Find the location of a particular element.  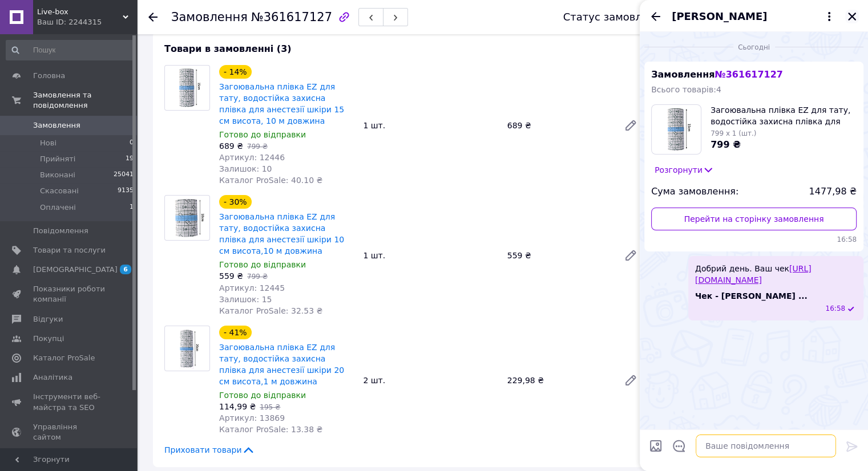

div: 2 шт. is located at coordinates (431, 381).